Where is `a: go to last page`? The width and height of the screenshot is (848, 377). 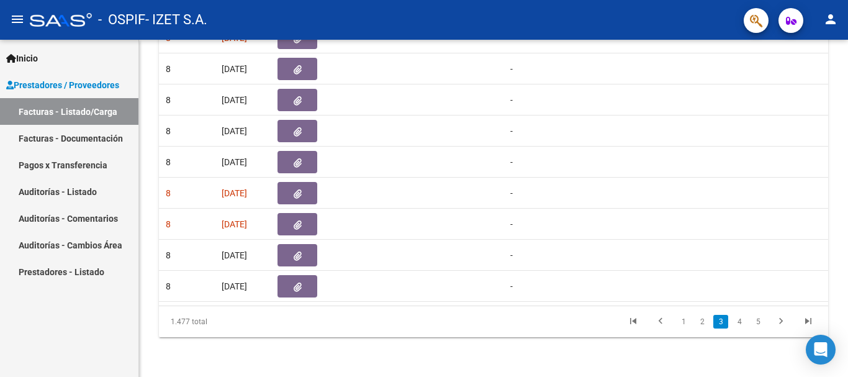 a: go to last page is located at coordinates (808, 322).